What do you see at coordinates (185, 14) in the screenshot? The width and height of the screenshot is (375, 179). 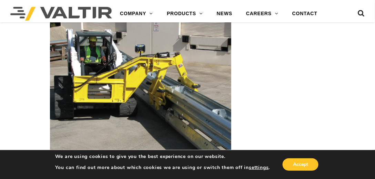 I see `a: PRODUCTS` at bounding box center [185, 14].